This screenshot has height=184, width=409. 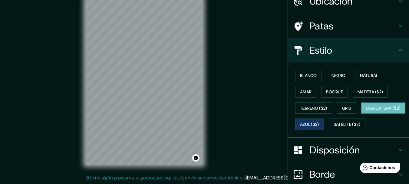 I want to click on font: Gris, so click(x=347, y=108).